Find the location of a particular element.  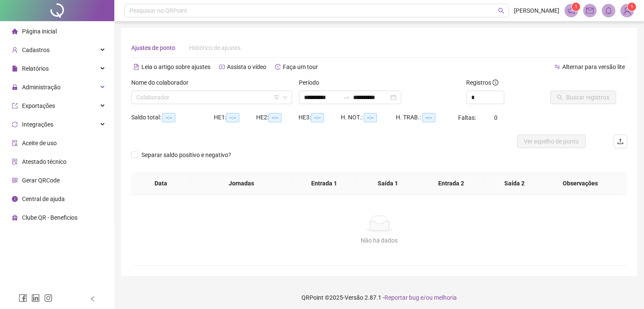

th: Jornadas is located at coordinates (241, 183).